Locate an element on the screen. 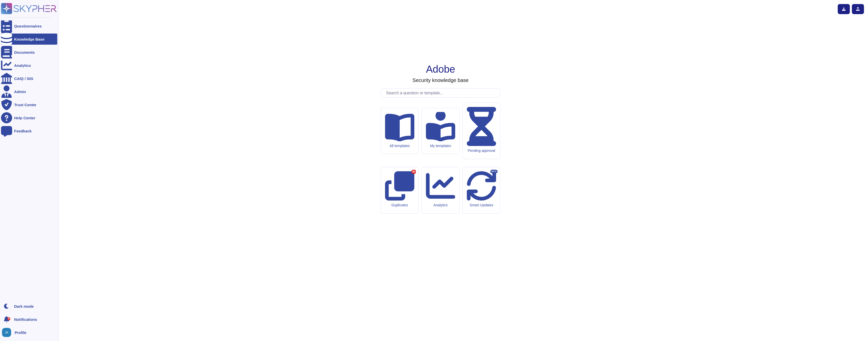 This screenshot has width=868, height=341. a: Documents is located at coordinates (29, 52).